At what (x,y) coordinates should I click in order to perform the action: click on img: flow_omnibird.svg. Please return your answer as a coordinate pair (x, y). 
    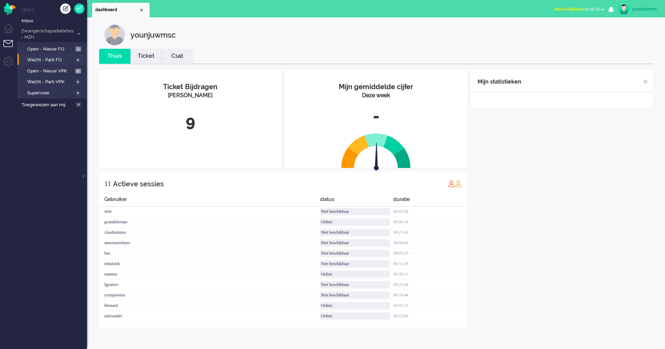
    Looking at the image, I should click on (9, 9).